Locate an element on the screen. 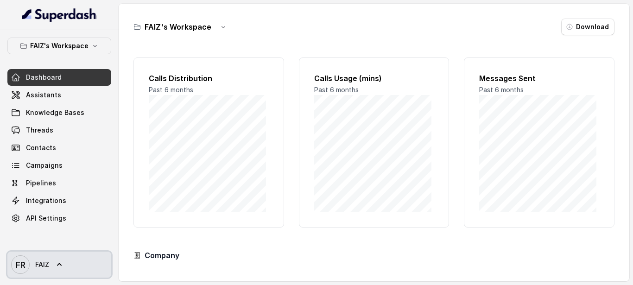  button: FAIZ's Workspace is located at coordinates (59, 46).